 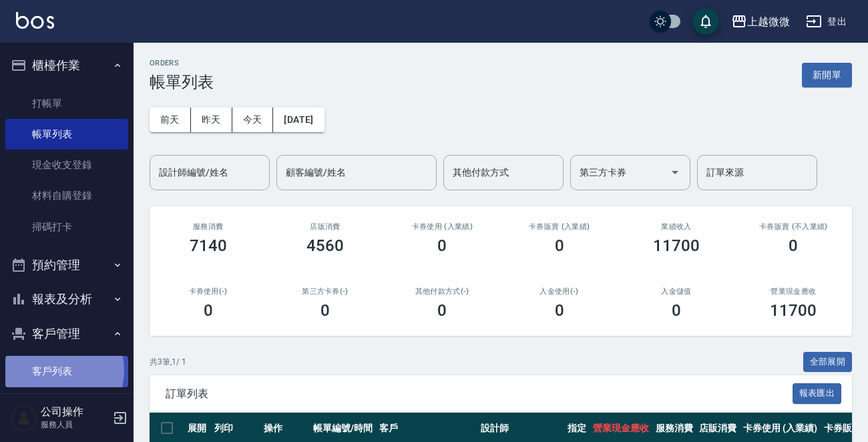 What do you see at coordinates (208, 245) in the screenshot?
I see `h3: 7140` at bounding box center [208, 245].